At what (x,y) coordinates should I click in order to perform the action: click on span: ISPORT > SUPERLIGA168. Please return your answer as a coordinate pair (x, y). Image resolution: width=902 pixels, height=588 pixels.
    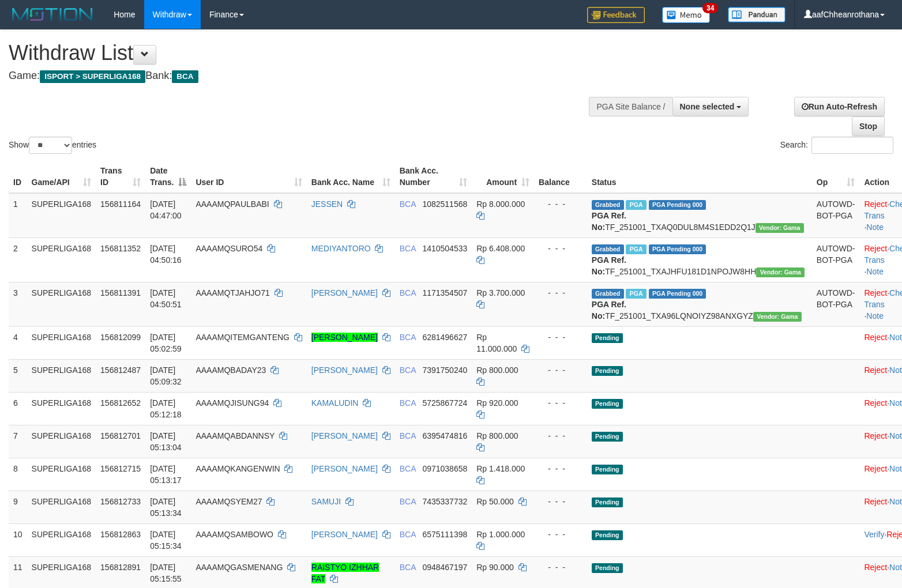
    Looking at the image, I should click on (92, 77).